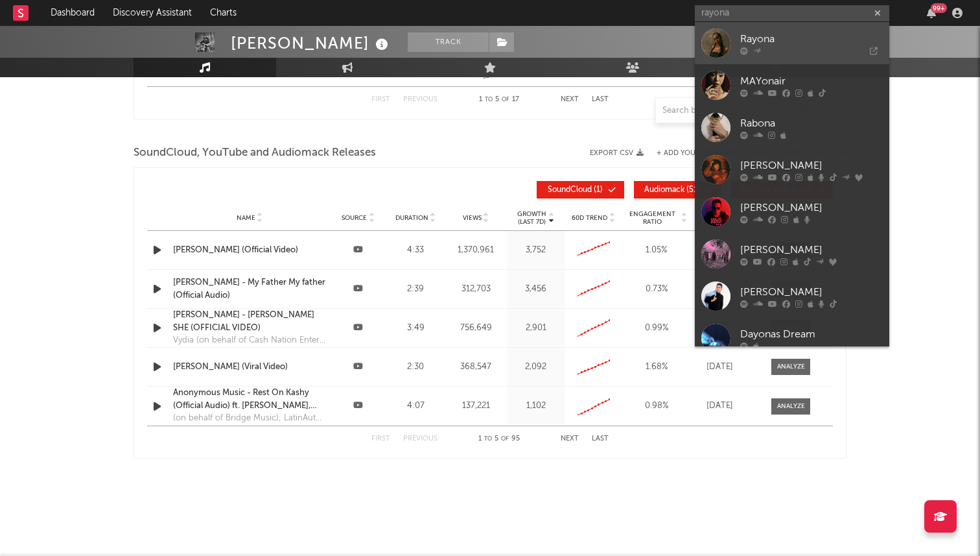  I want to click on div: Rabona, so click(812, 123).